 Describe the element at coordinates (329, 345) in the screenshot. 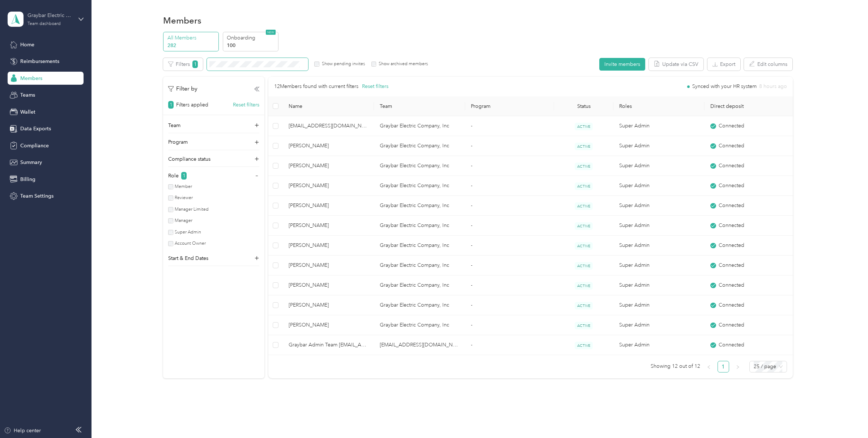

I see `td: Graybar Admin Team FAVR@graybar.com` at that location.